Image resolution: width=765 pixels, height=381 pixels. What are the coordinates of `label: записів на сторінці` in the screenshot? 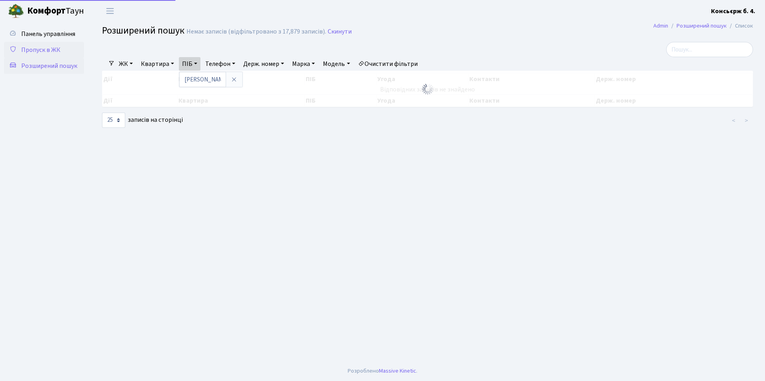 It's located at (142, 120).